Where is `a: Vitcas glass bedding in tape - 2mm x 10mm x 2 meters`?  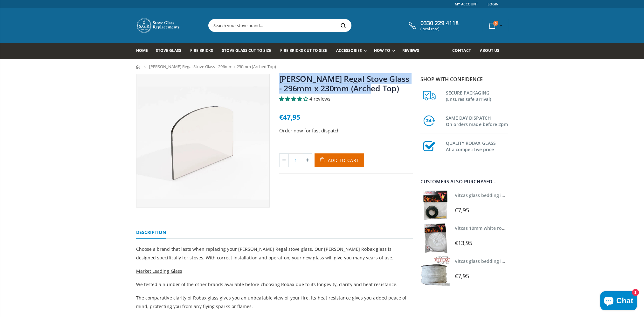 a: Vitcas glass bedding in tape - 2mm x 10mm x 2 meters is located at coordinates (514, 195).